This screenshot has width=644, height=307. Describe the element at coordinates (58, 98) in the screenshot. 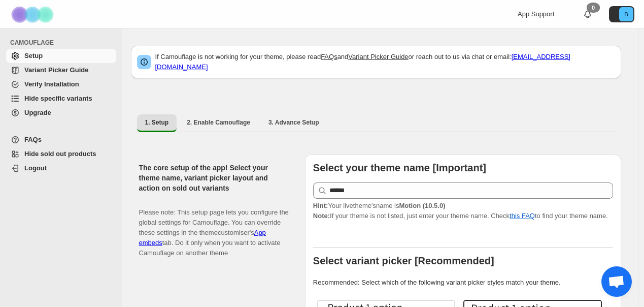

I see `span: Hide specific variants` at that location.